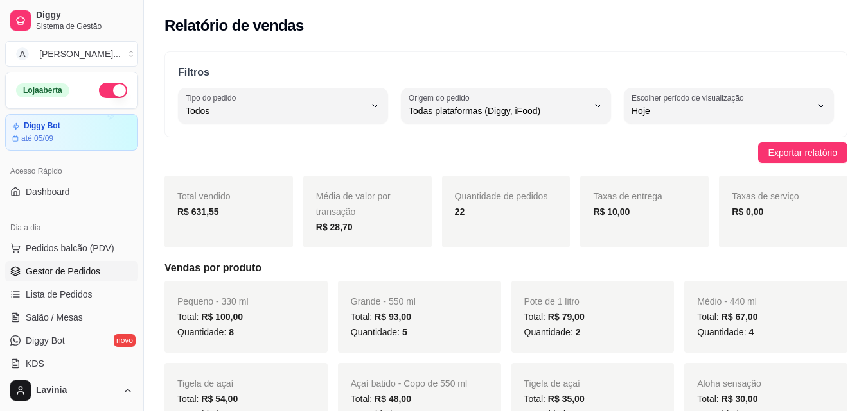  Describe the element at coordinates (765, 196) in the screenshot. I see `span: Taxas de serviço` at that location.